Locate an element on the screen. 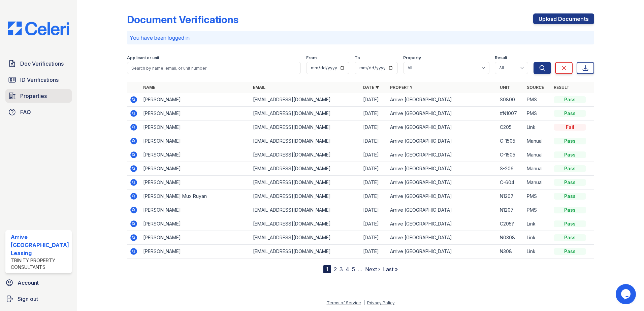  a: Terms of Service is located at coordinates (344, 303).